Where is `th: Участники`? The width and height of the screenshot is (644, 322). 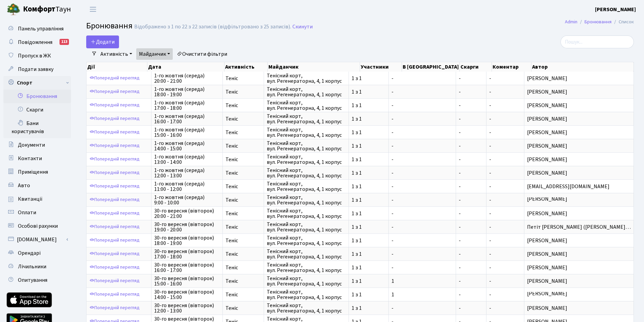 th: Участники is located at coordinates (381, 67).